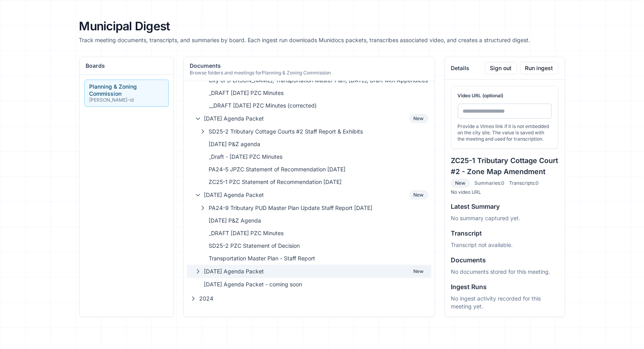 This screenshot has height=349, width=644. I want to click on span: Transcripts: 0, so click(524, 183).